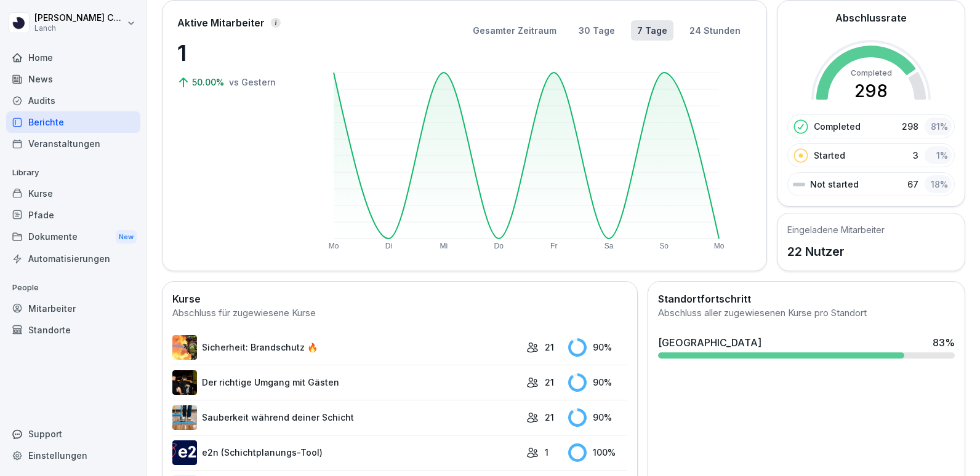 This screenshot has width=980, height=476. I want to click on p: vs Gestern, so click(253, 82).